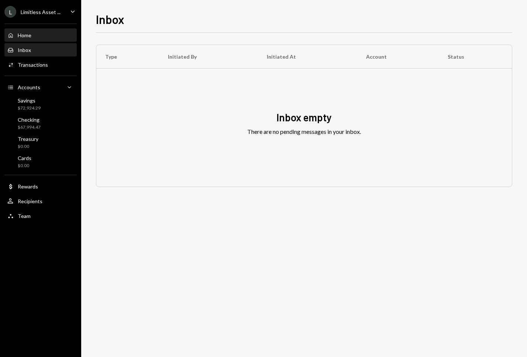 This screenshot has height=357, width=527. I want to click on div: Savings, so click(29, 100).